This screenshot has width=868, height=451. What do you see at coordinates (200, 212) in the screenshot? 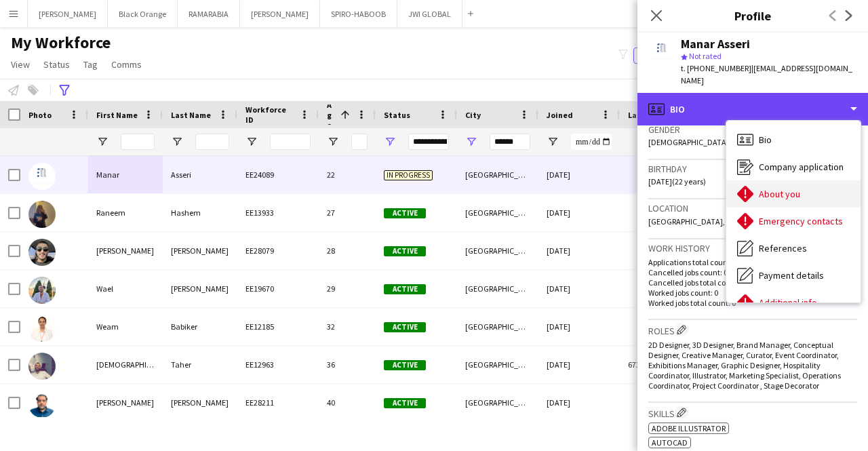
I see `div: Hashem` at bounding box center [200, 212].